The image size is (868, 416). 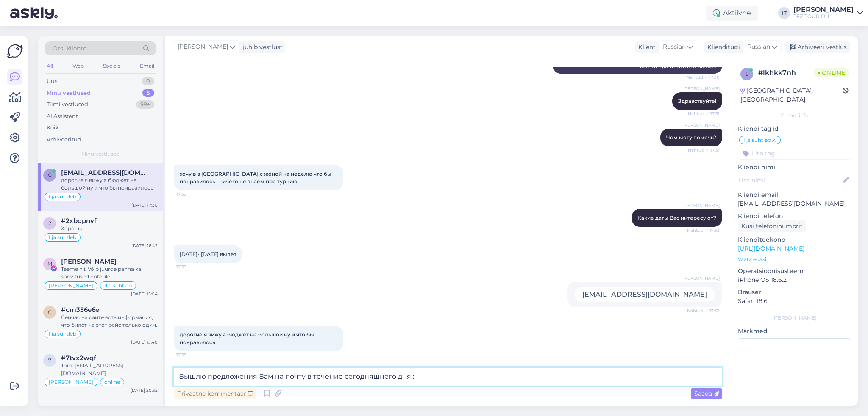 What do you see at coordinates (109, 184) in the screenshot?
I see `div: дорогие я вижу а бюджет не большой ну и что бы понравилось` at bounding box center [109, 184].